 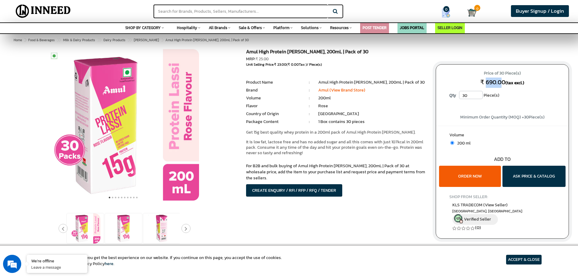 I want to click on span: 200 ml, so click(x=462, y=143).